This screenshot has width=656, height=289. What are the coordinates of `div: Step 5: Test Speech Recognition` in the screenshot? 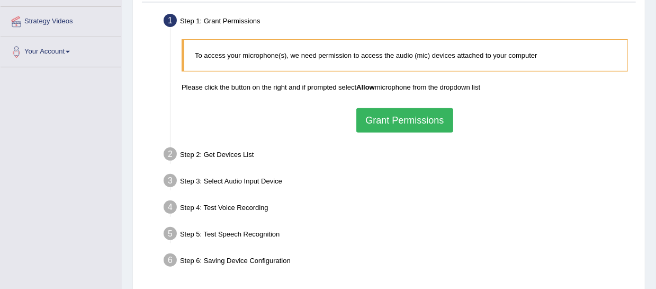 It's located at (399, 235).